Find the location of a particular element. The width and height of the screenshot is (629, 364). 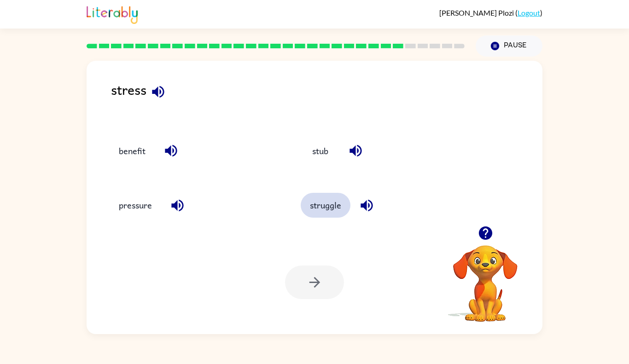

button: stub is located at coordinates (320, 151).